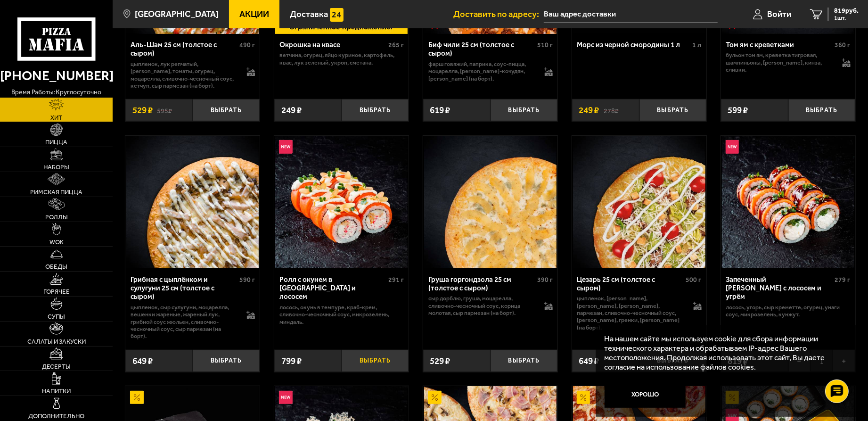  What do you see at coordinates (396, 45) in the screenshot?
I see `span: 265 г` at bounding box center [396, 45].